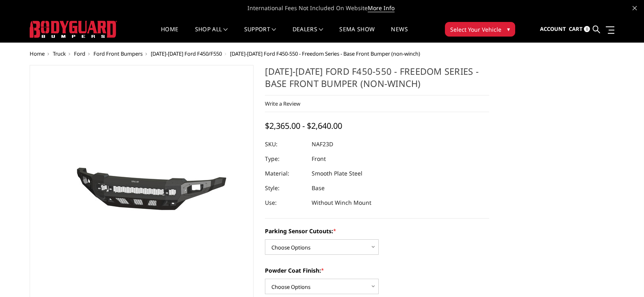 The height and width of the screenshot is (297, 644). What do you see at coordinates (37, 54) in the screenshot?
I see `span: Home` at bounding box center [37, 54].